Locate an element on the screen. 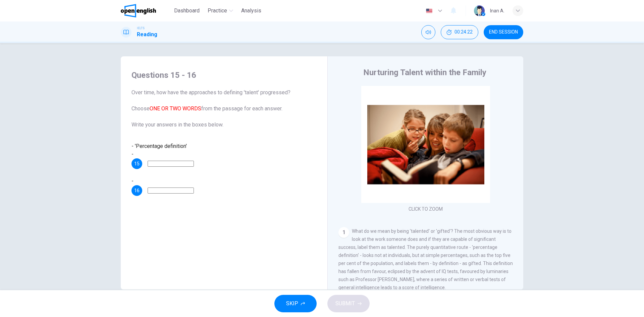 This screenshot has width=644, height=317. span: Analysis is located at coordinates (251, 11).